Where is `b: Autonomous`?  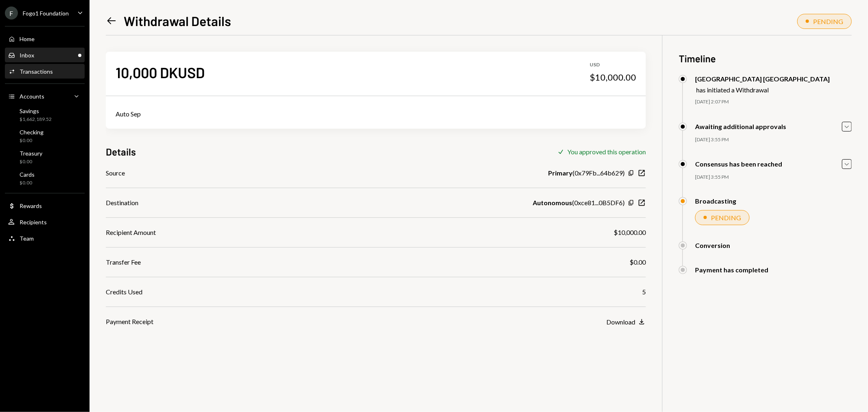
b: Autonomous is located at coordinates (552, 203).